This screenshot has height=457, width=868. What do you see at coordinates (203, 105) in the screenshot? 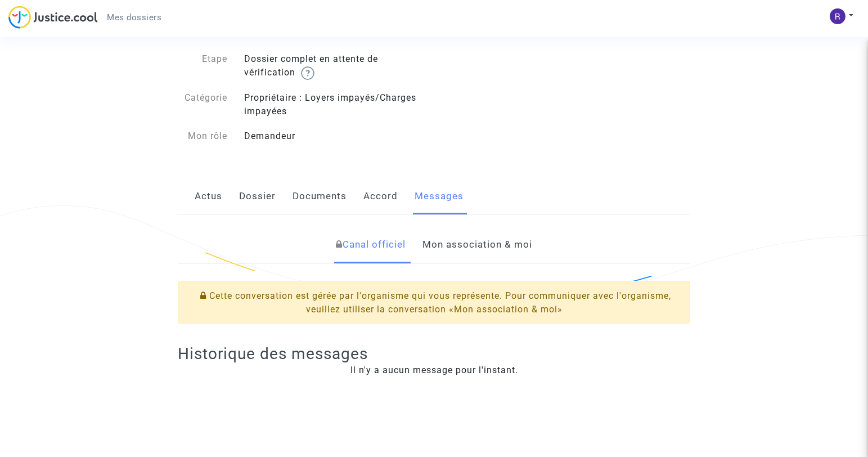
I see `div: Catégorie` at bounding box center [203, 105].